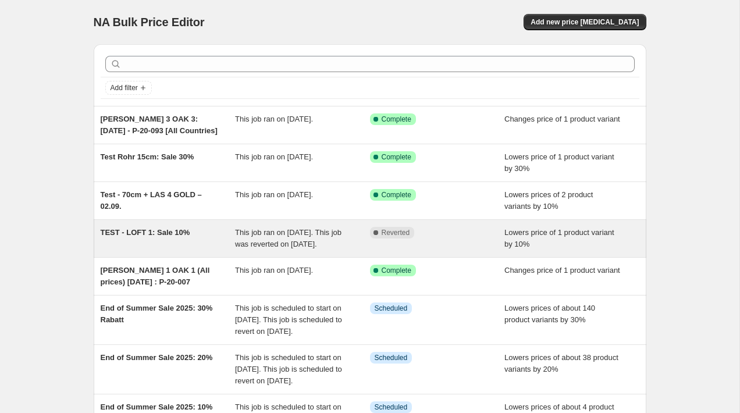 The height and width of the screenshot is (413, 740). Describe the element at coordinates (156, 357) in the screenshot. I see `span: End of Summer Sale 2025: 20%` at that location.